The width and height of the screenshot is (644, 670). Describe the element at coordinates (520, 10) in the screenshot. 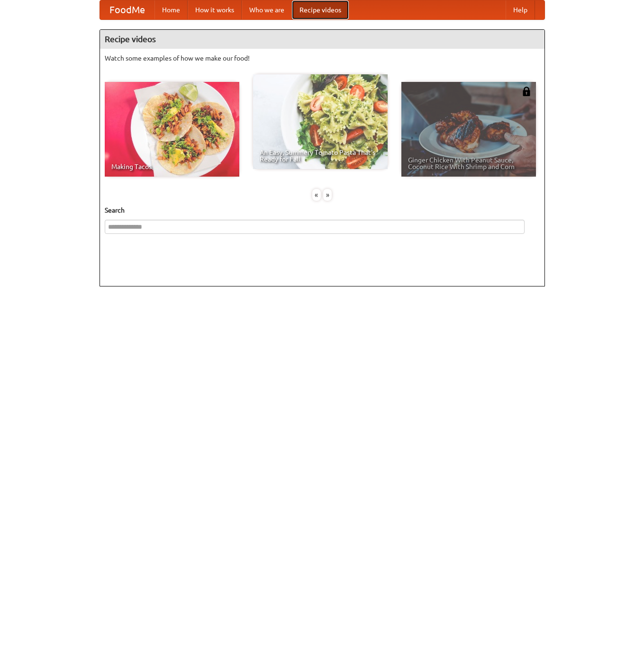

I see `a: Help` at that location.